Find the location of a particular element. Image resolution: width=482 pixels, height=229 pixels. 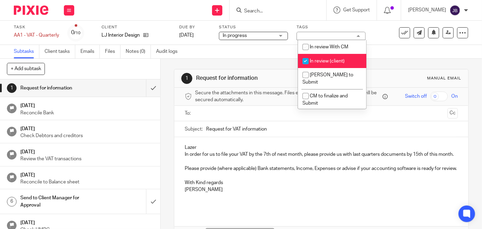

span: In review (client) is located at coordinates (327, 61).